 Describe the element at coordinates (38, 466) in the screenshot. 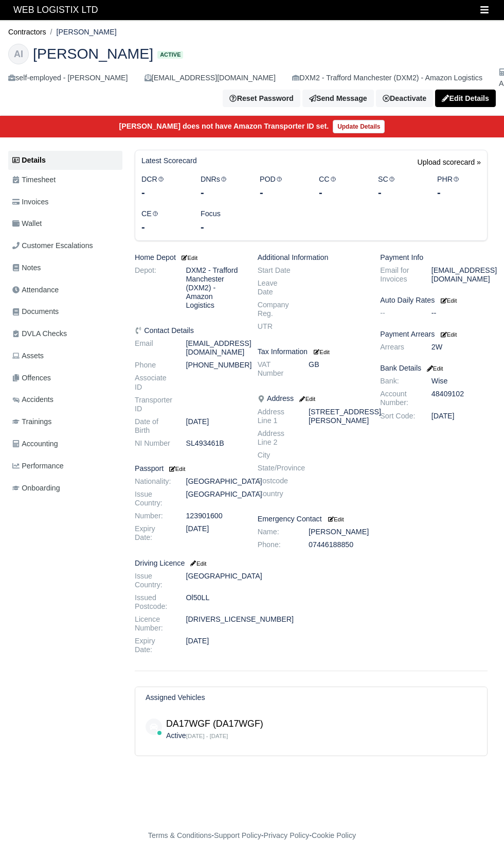

I see `span: Performance` at that location.